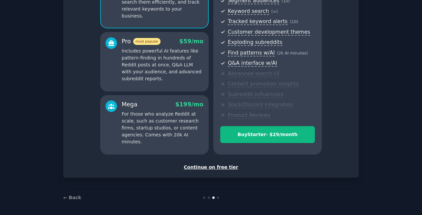 This screenshot has width=422, height=215. What do you see at coordinates (248, 11) in the screenshot?
I see `span: Keyword search` at bounding box center [248, 11].